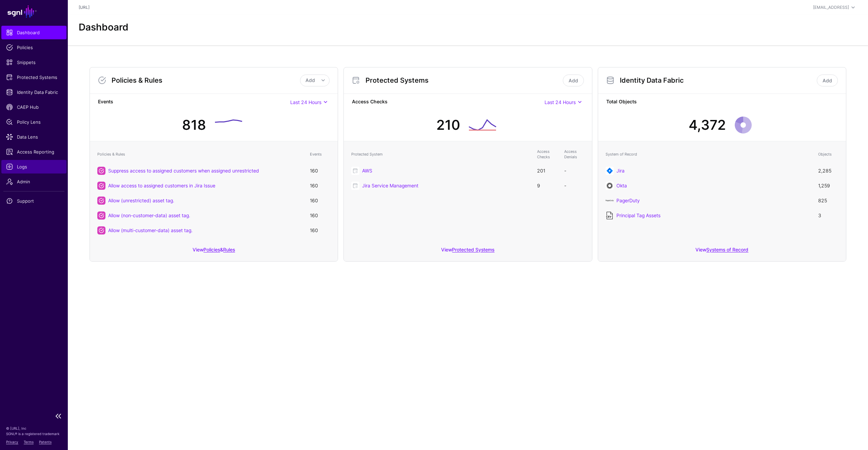 The image size is (868, 450). Describe the element at coordinates (34, 78) in the screenshot. I see `span: Protected Systems` at that location.